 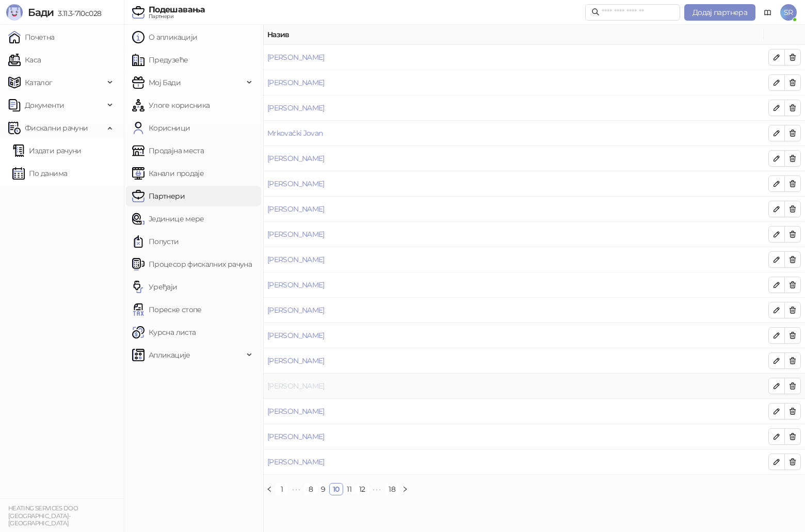 What do you see at coordinates (513, 57) in the screenshot?
I see `td: Janković Saša` at bounding box center [513, 57].